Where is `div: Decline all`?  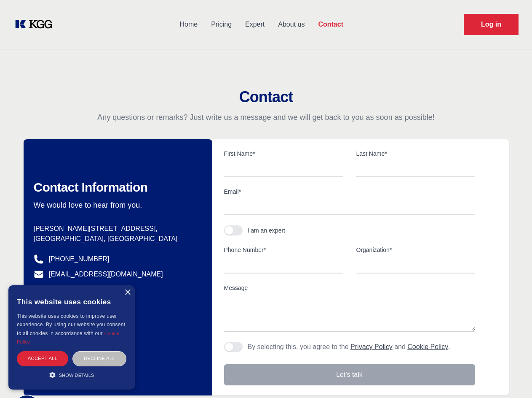
div: Decline all is located at coordinates (99, 358).